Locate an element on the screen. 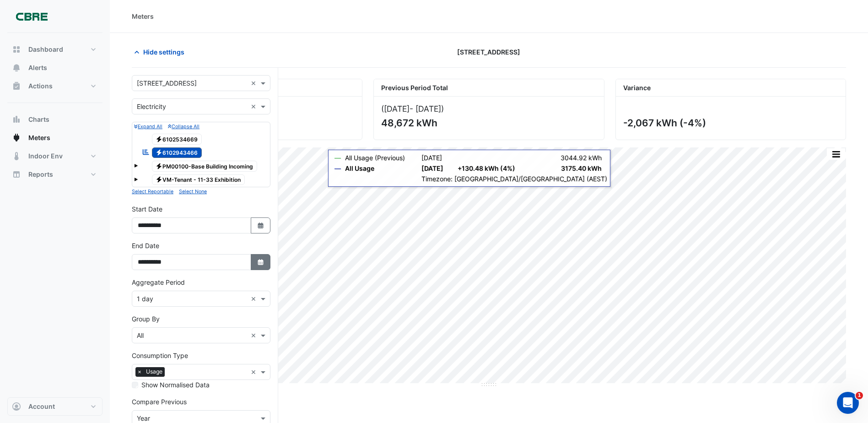 The height and width of the screenshot is (423, 868). label: Show Normalised Data is located at coordinates (175, 384).